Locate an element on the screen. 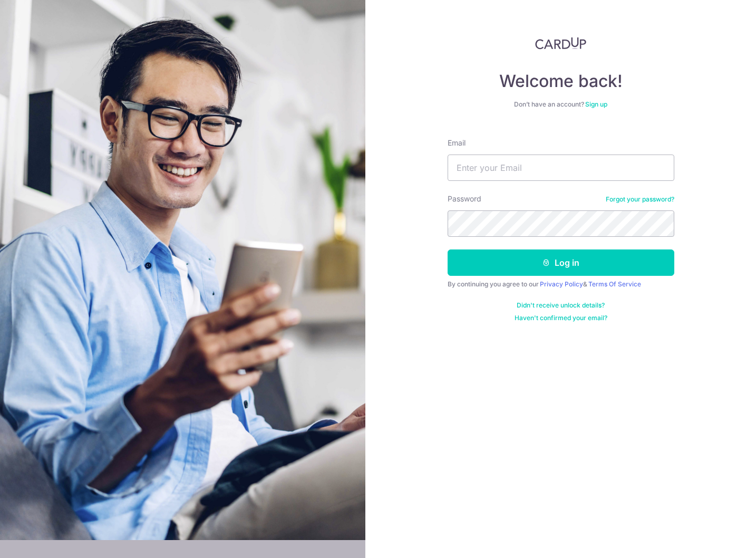 This screenshot has height=558, width=756. a: Didn't receive unlock details? is located at coordinates (560, 305).